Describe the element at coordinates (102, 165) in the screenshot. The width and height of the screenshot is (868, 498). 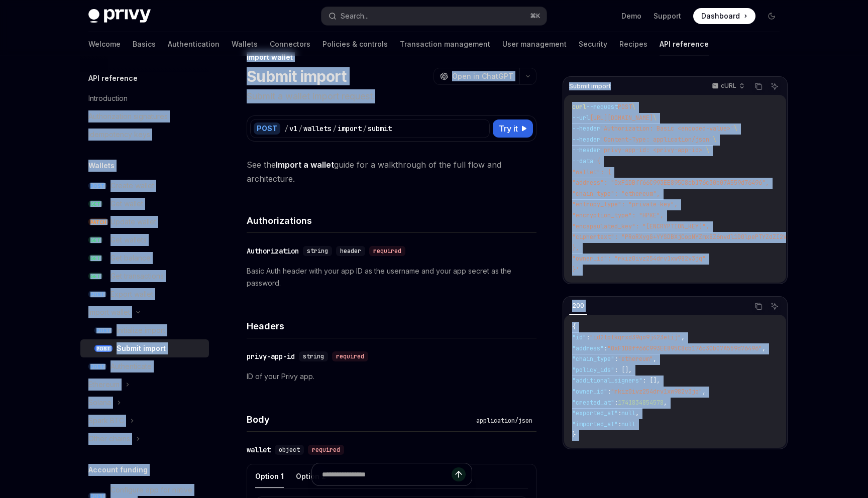
I see `h5: Wallets` at that location.